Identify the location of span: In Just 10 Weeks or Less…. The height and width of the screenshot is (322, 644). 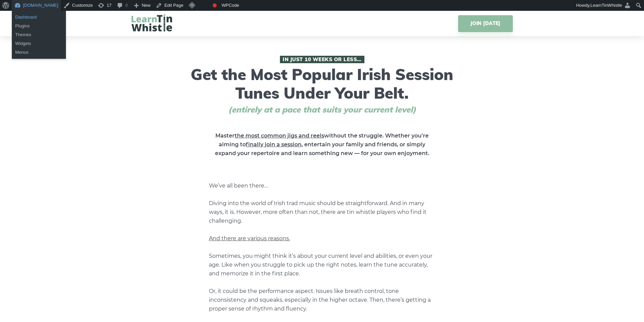
(322, 60).